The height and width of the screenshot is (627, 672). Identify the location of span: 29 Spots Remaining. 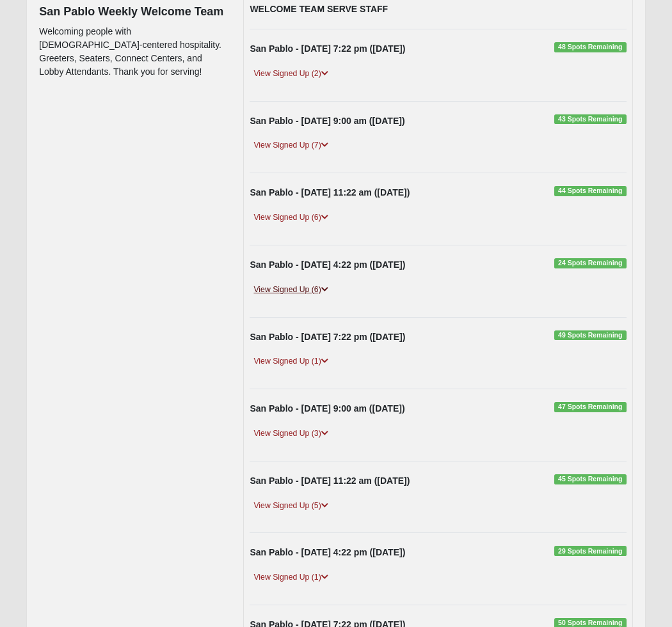
(590, 552).